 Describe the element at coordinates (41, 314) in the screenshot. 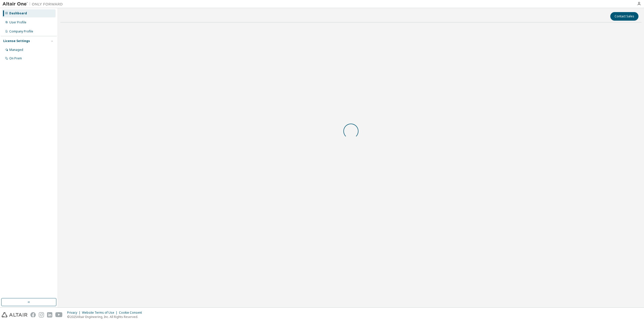

I see `img: instagram.svg` at that location.